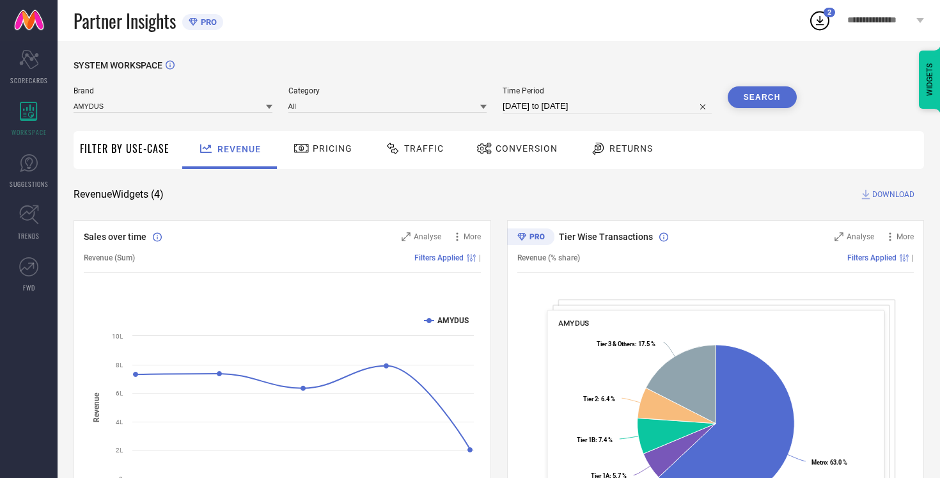  I want to click on span: Conversion, so click(526, 148).